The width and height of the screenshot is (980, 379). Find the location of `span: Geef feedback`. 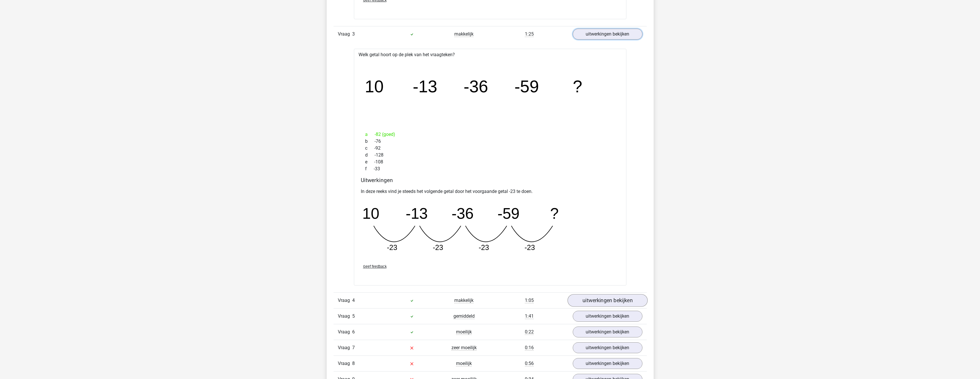

span: Geef feedback is located at coordinates (375, 266).